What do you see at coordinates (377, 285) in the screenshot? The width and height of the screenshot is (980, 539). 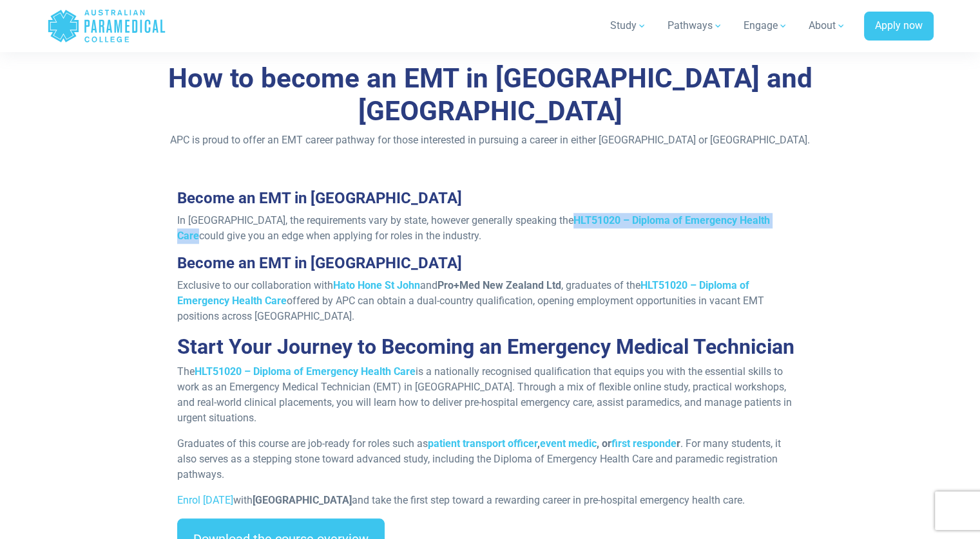 I see `a: Hato Hone St John` at bounding box center [377, 285].